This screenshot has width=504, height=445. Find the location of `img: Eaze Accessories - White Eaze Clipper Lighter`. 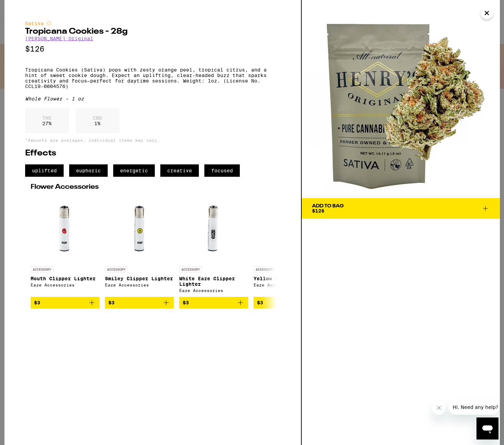

img: Eaze Accessories - White Eaze Clipper Lighter is located at coordinates (214, 229).